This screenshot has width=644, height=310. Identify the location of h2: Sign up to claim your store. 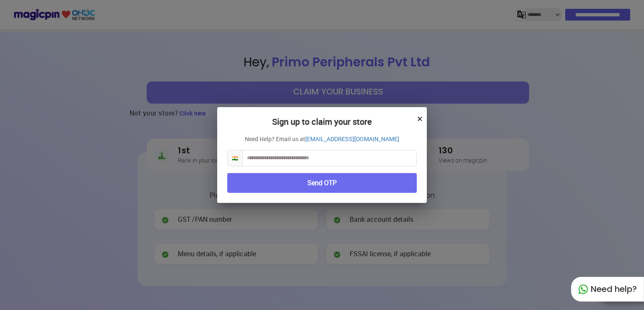
(322, 126).